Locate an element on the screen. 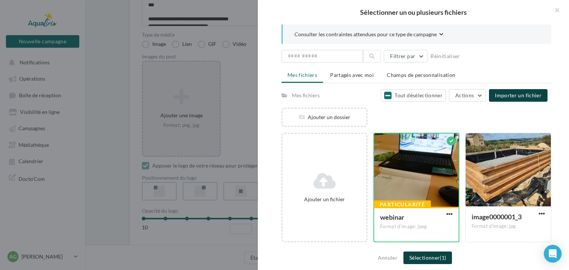 The height and width of the screenshot is (270, 569). span: Actions is located at coordinates (464, 95).